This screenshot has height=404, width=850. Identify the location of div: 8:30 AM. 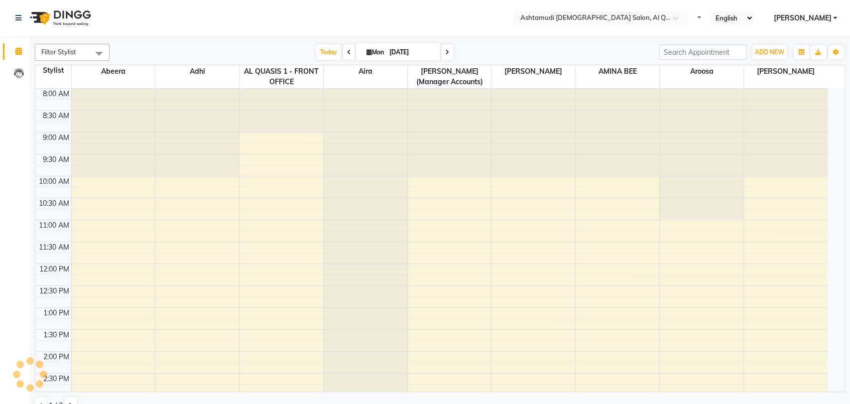
(56, 115).